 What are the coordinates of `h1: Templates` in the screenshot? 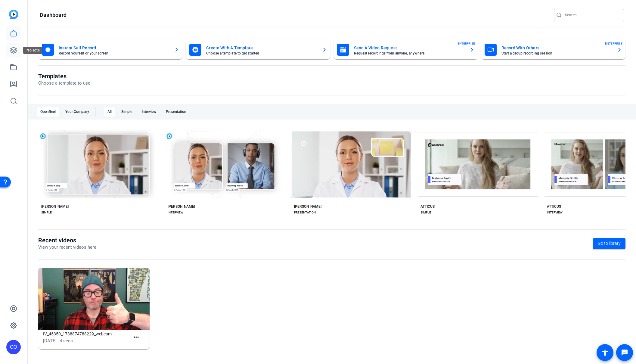 It's located at (64, 76).